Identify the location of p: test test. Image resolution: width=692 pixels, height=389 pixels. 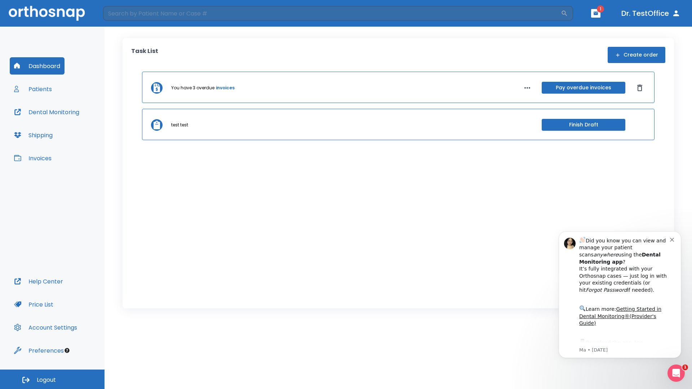
(180, 125).